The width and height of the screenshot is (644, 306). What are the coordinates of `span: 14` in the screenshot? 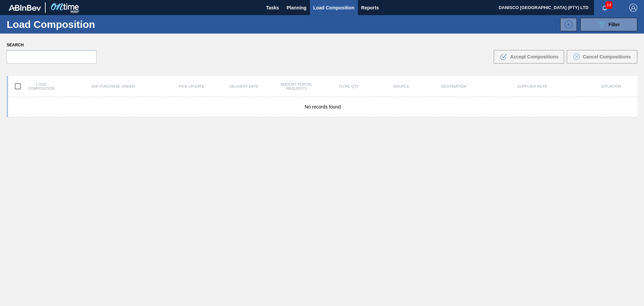 It's located at (609, 5).